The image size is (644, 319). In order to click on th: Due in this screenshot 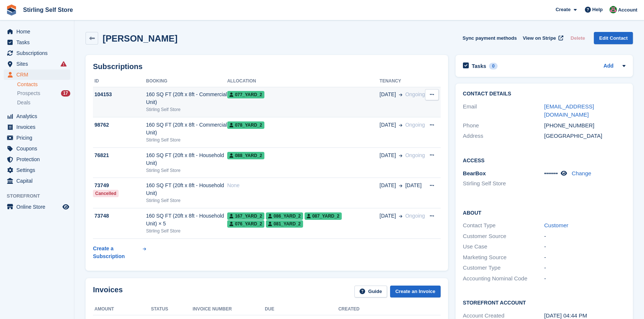, I will do `click(301, 309)`.